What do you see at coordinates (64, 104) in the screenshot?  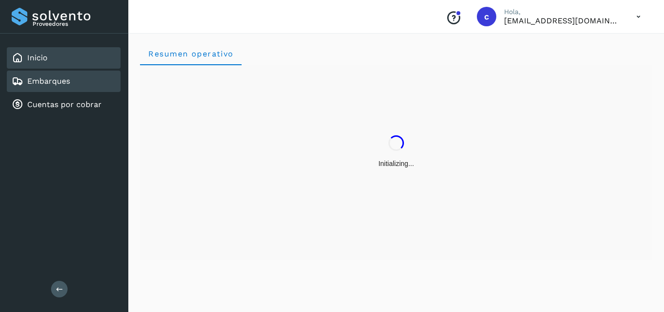 I see `a: Cuentas por cobrar` at bounding box center [64, 104].